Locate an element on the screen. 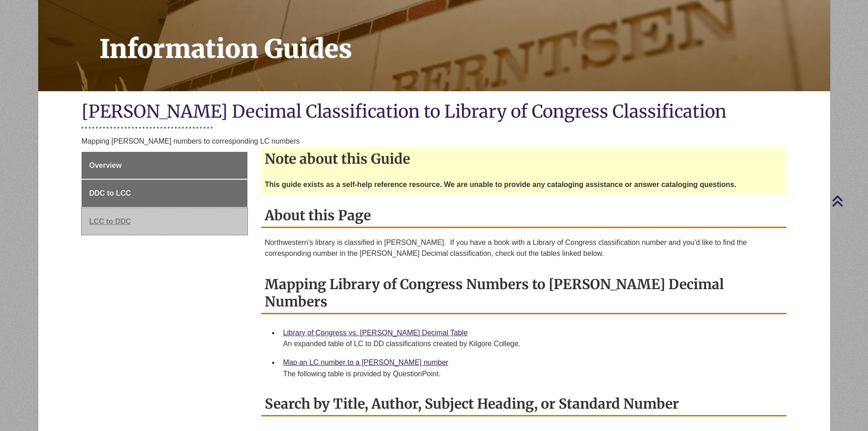  div: An expanded table of LC to DD classifications created by Kilgore College. is located at coordinates (531, 344).